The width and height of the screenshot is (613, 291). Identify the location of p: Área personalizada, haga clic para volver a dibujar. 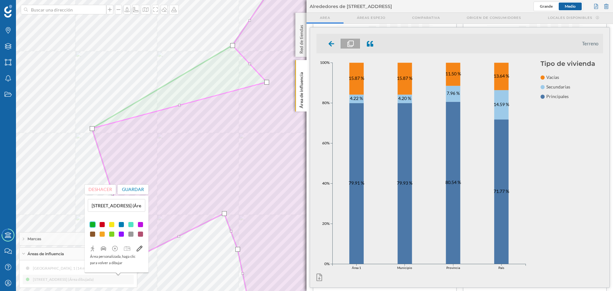
(116, 259).